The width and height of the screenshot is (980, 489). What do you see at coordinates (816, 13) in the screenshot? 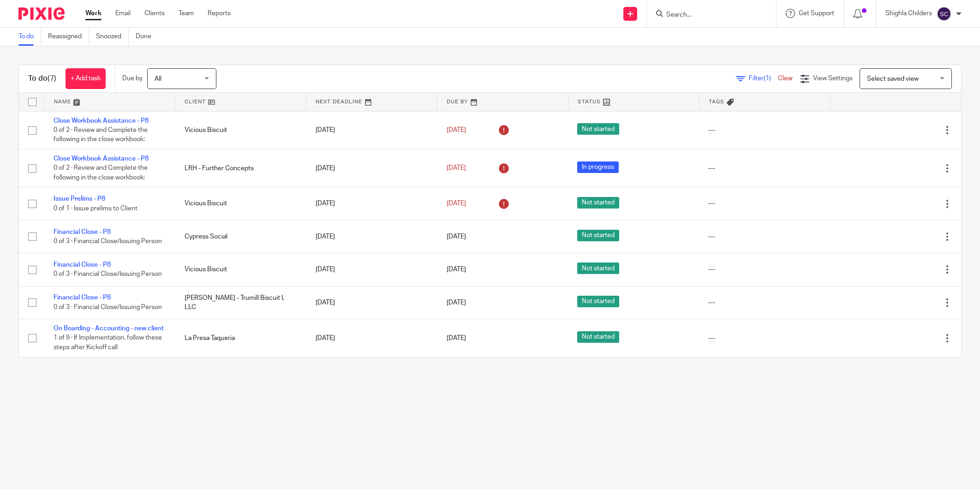
I see `span: Get Support` at bounding box center [816, 13].